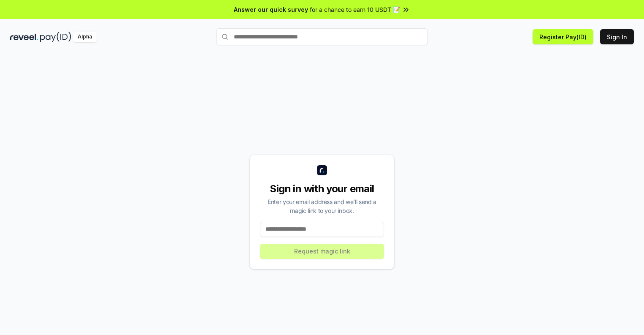 The image size is (644, 335). I want to click on div: Sign in with your email, so click(322, 189).